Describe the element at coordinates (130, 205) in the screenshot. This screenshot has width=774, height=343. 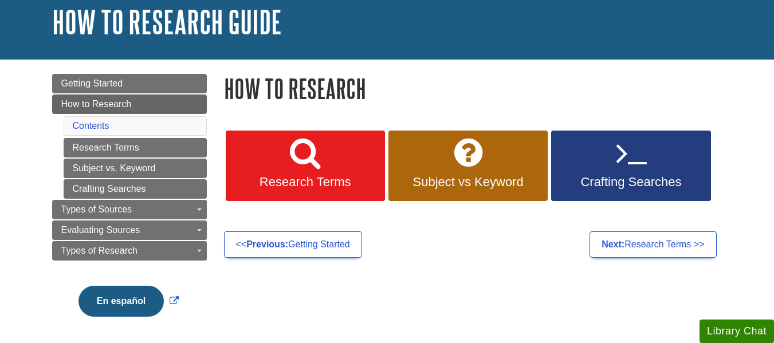
I see `div: Guide Page Menu` at that location.